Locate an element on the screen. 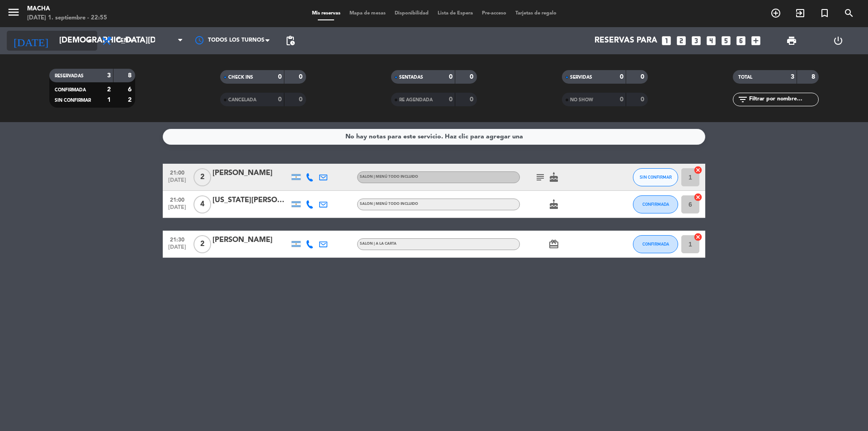  i: filter_list is located at coordinates (742, 100).